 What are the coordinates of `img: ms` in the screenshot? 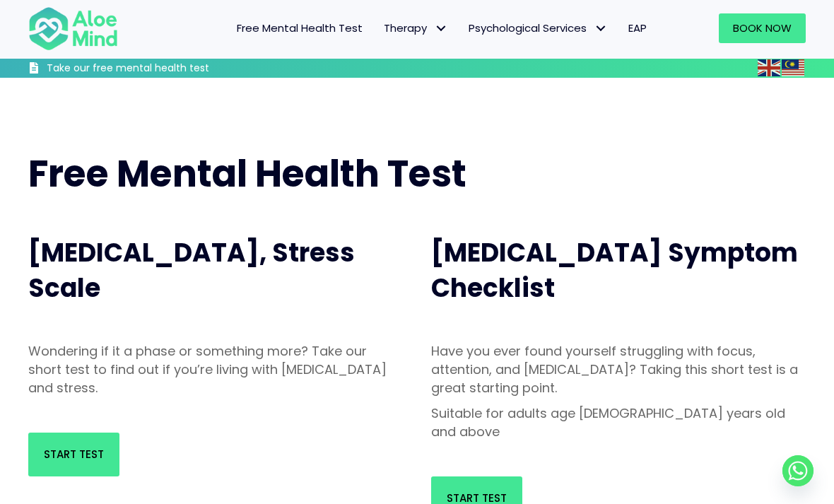 It's located at (793, 68).